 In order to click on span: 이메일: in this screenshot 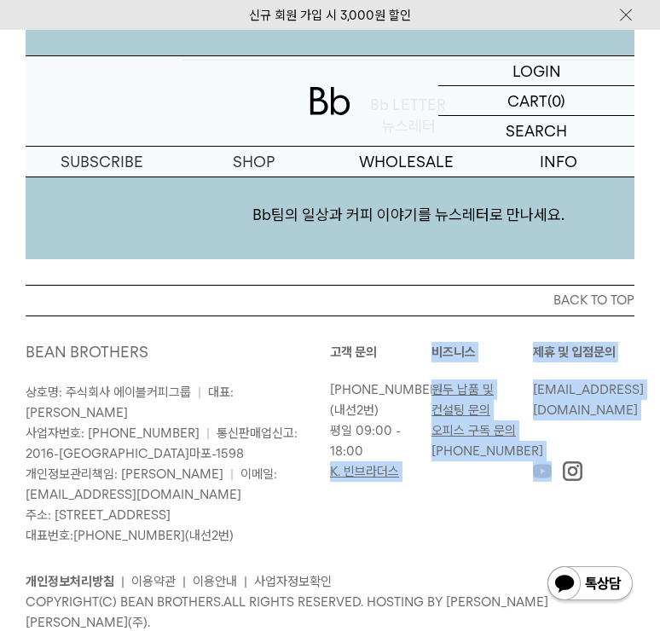, I will do `click(151, 484)`.